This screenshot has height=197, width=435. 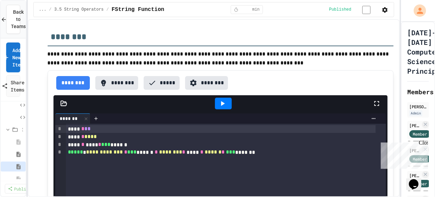 I want to click on span: min, so click(x=256, y=10).